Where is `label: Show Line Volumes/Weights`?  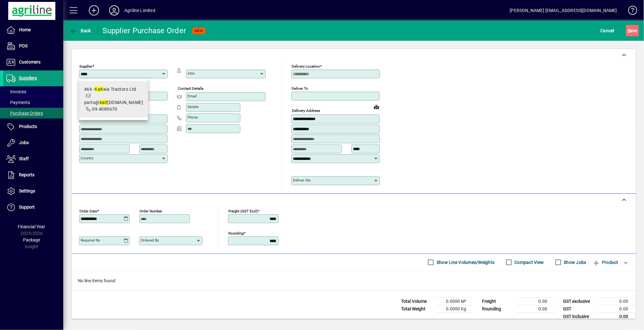
label: Show Line Volumes/Weights is located at coordinates (465, 262).